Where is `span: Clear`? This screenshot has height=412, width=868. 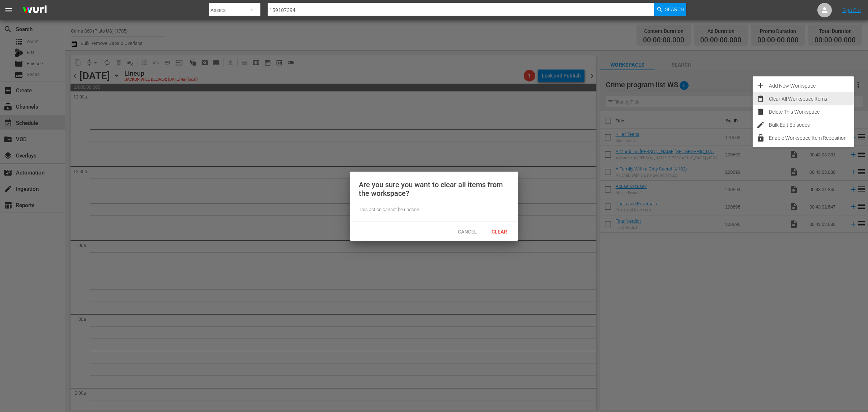
span: Clear is located at coordinates (499, 231).